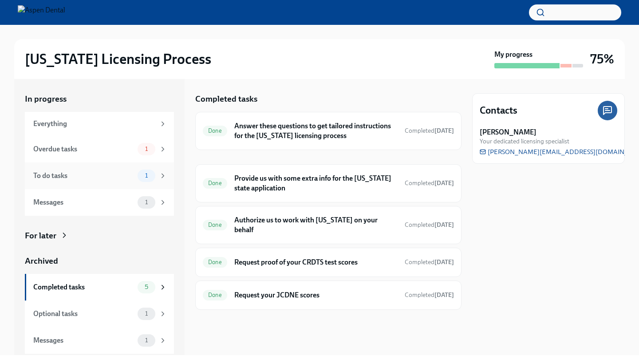 This screenshot has width=639, height=364. I want to click on a: Optional tasks1, so click(100, 314).